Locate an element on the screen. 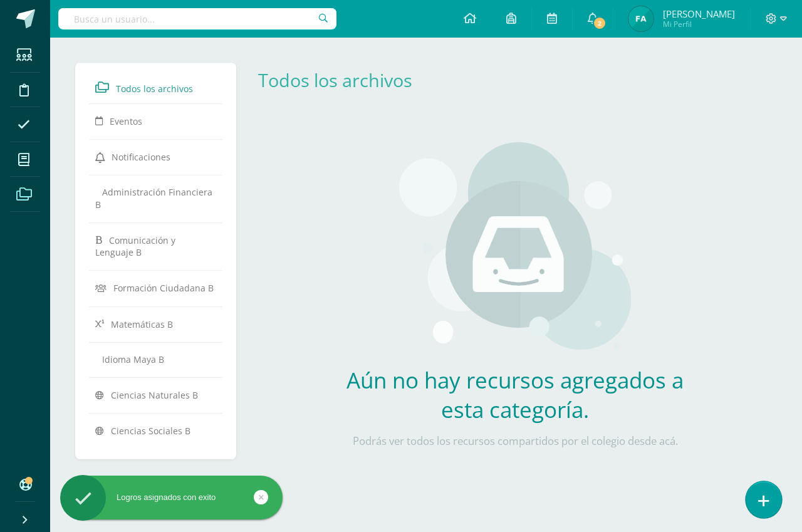 The height and width of the screenshot is (532, 802). span: Ciencias Sociales B is located at coordinates (150, 430).